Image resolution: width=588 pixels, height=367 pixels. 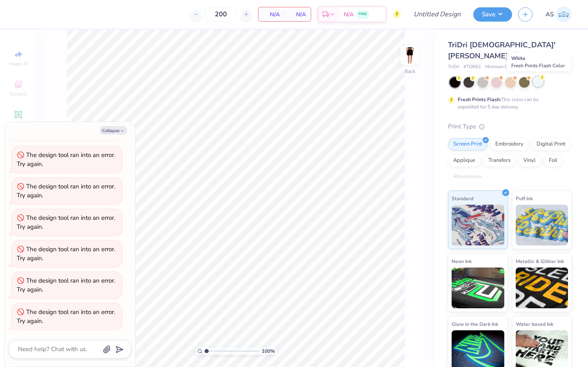 I want to click on img: Aniya Sparrow, so click(x=563, y=14).